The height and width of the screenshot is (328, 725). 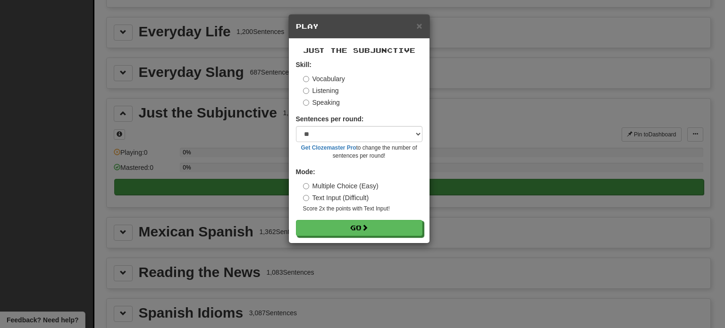 I want to click on button: Close, so click(x=419, y=25).